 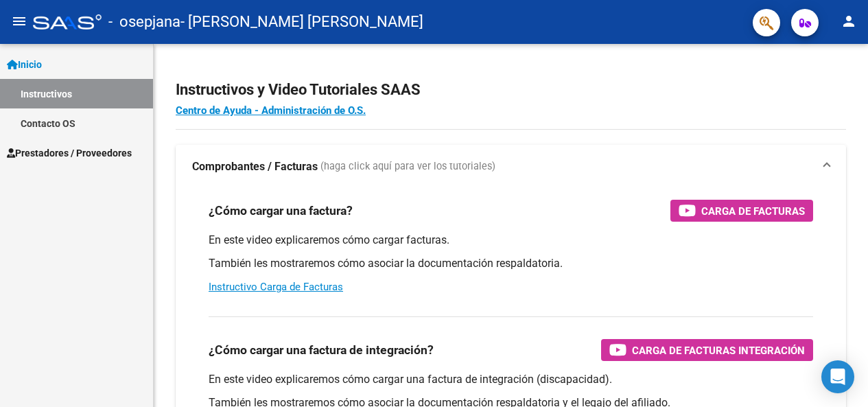 What do you see at coordinates (24, 65) in the screenshot?
I see `span: Inicio` at bounding box center [24, 65].